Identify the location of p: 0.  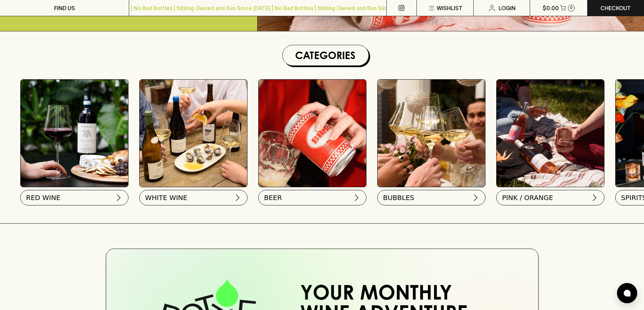
(571, 8).